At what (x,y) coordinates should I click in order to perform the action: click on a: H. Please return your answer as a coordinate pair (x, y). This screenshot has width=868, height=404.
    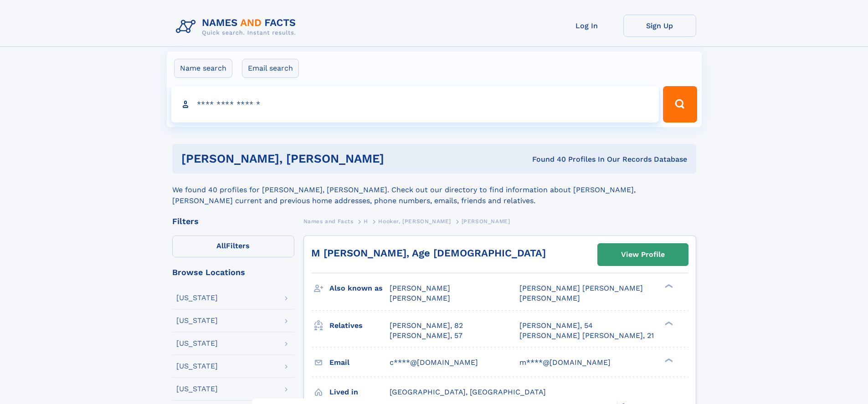
    Looking at the image, I should click on (366, 221).